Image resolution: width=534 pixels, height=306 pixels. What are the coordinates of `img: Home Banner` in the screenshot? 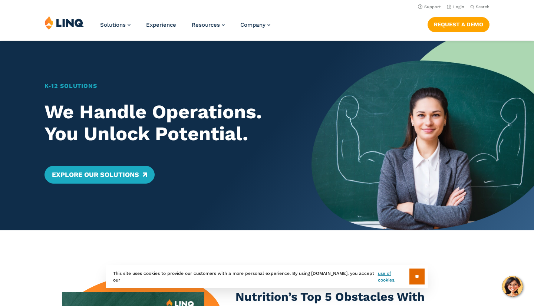 It's located at (423, 135).